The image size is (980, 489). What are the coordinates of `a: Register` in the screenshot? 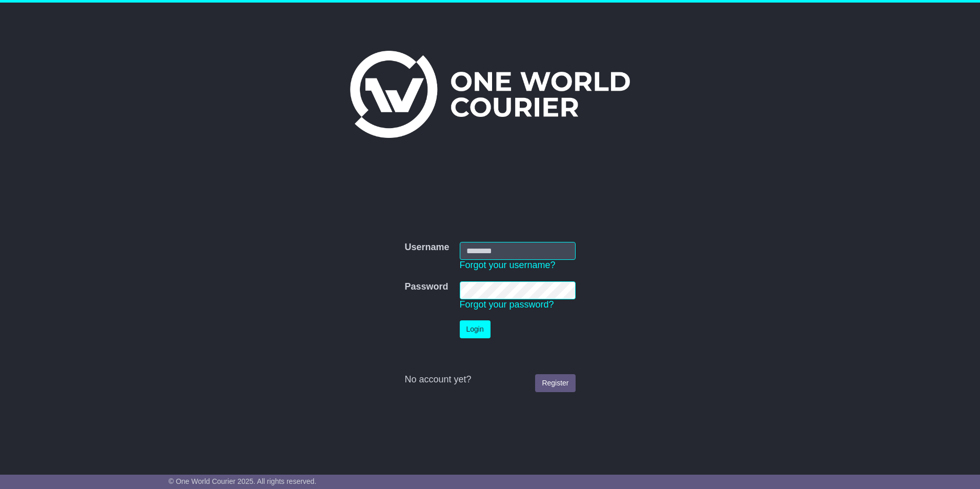 It's located at (555, 383).